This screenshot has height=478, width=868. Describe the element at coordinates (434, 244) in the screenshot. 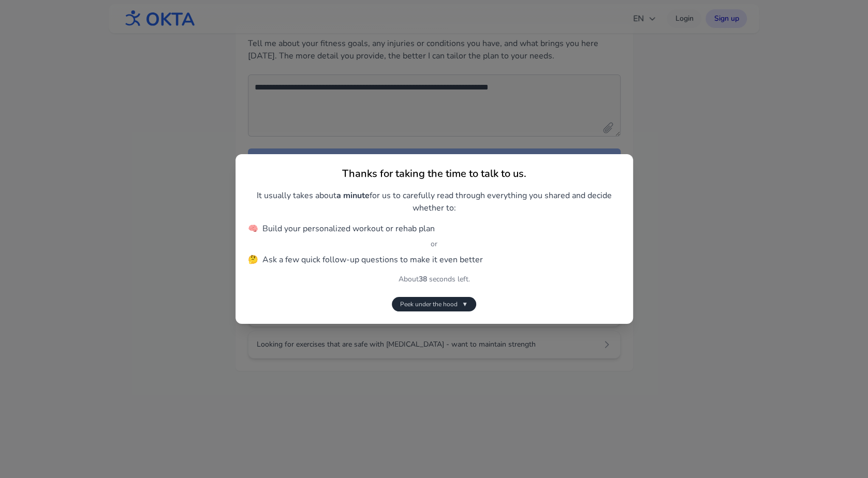

I see `li: or` at that location.